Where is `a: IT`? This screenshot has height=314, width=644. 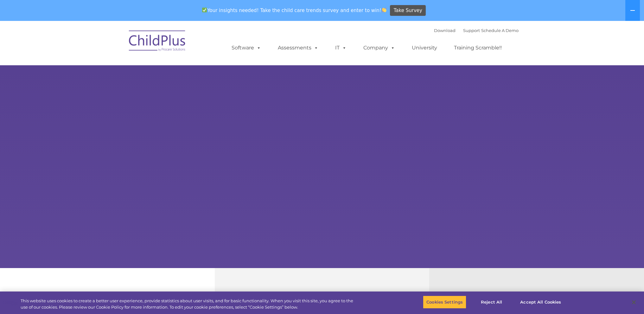
a: IT is located at coordinates (341, 48).